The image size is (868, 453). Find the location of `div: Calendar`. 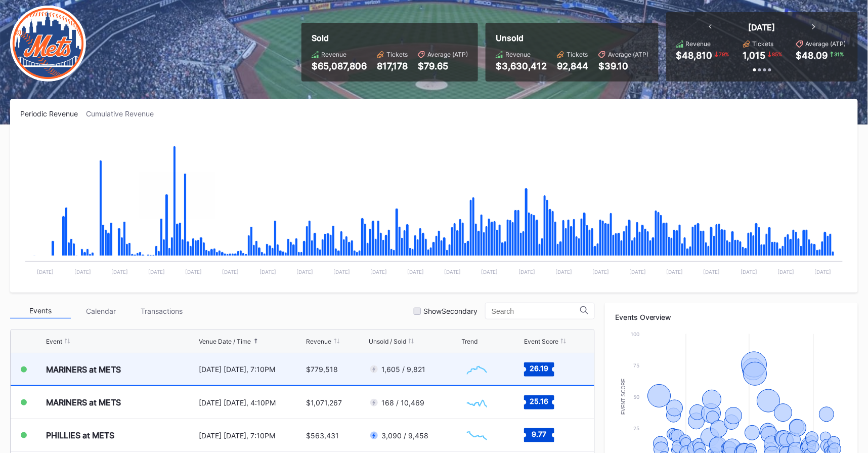

div: Calendar is located at coordinates (101, 310).